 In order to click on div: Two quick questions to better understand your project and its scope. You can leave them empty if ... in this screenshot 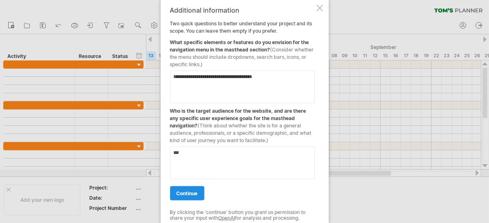, I will do `click(242, 111)`.